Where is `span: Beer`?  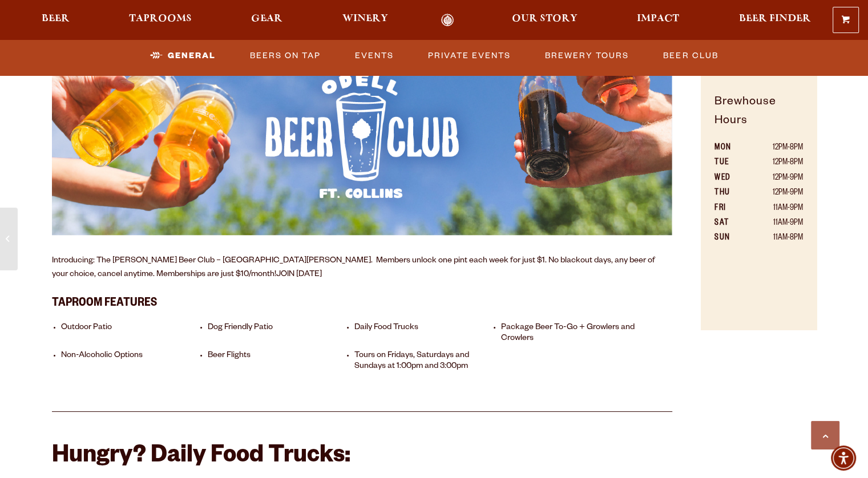
span: Beer is located at coordinates (56, 19).